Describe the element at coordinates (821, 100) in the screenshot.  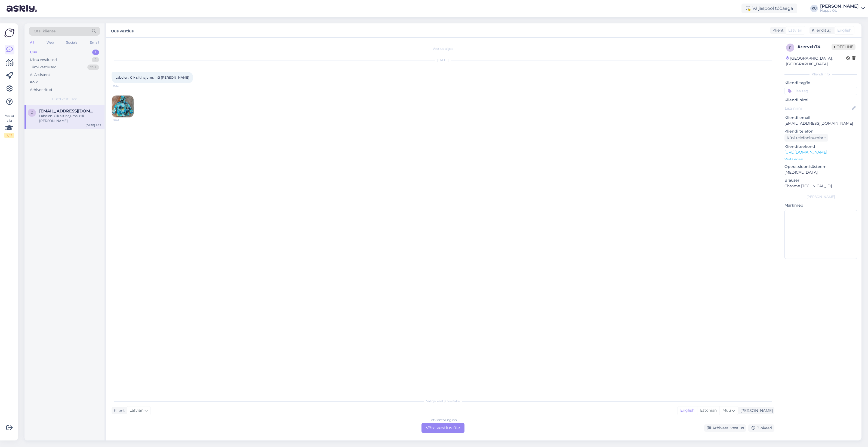
I see `p: Kliendi nimi` at that location.